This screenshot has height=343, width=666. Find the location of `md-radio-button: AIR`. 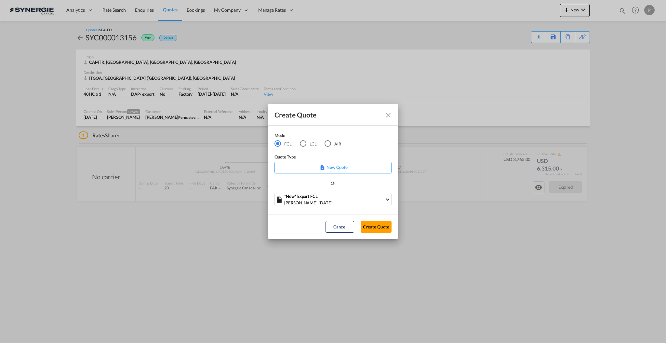

md-radio-button: AIR is located at coordinates (333, 144).